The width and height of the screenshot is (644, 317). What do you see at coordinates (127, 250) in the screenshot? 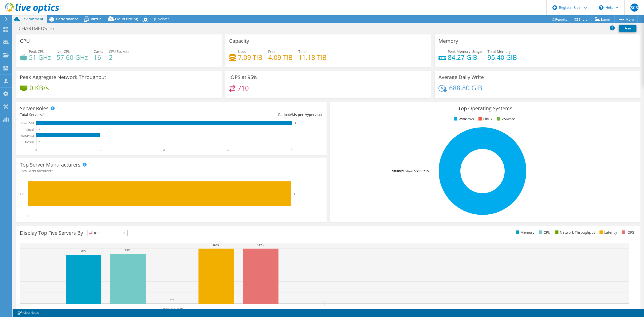
I see `text: 89%` at bounding box center [127, 250].